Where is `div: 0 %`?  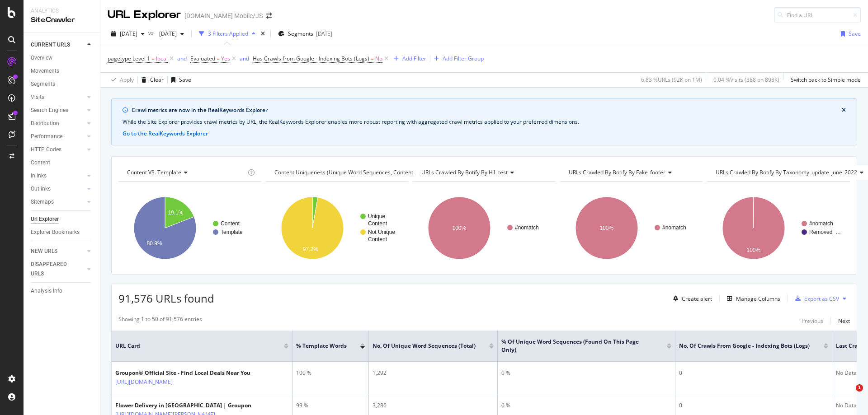 div: 0 % is located at coordinates (586, 406).